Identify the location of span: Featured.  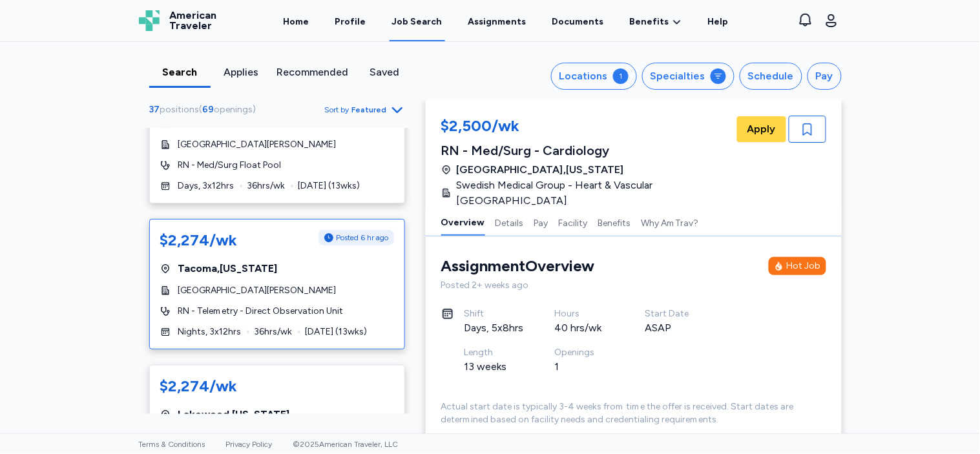
(369, 110).